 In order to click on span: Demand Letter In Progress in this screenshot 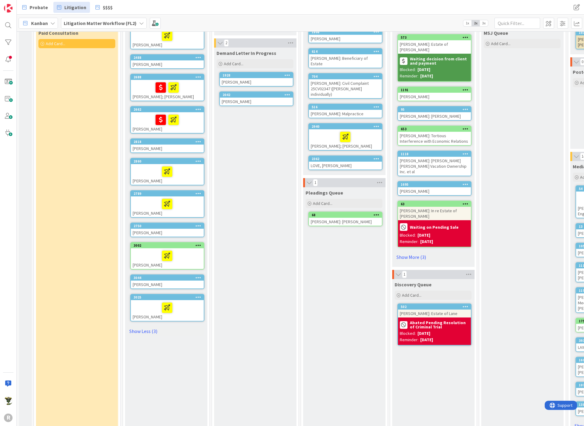, I will do `click(246, 53)`.